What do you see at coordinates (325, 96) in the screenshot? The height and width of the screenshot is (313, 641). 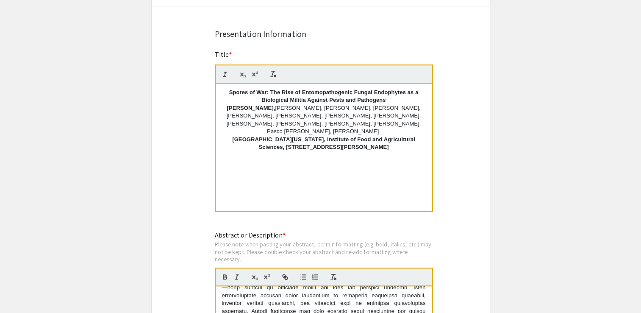 I see `strong: Spores of War: The Rise of Entomopathogenic Fungal Endophytes as a Biological Militia Against Pes...` at bounding box center [325, 96].